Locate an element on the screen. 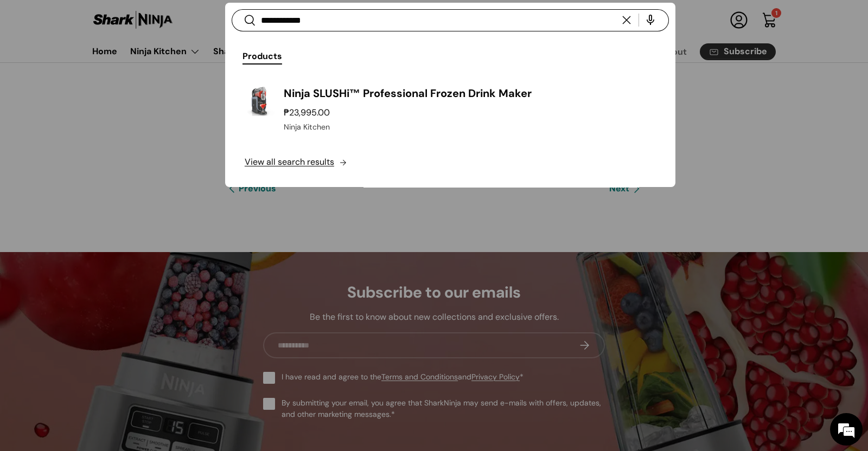 This screenshot has height=451, width=868. button: Products is located at coordinates (262, 56).